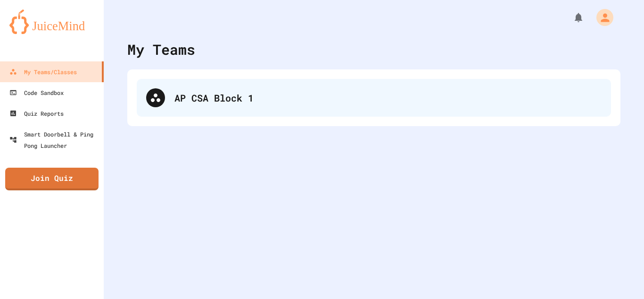 The image size is (644, 299). What do you see at coordinates (571, 18) in the screenshot?
I see `div: My Notifications` at bounding box center [571, 18].